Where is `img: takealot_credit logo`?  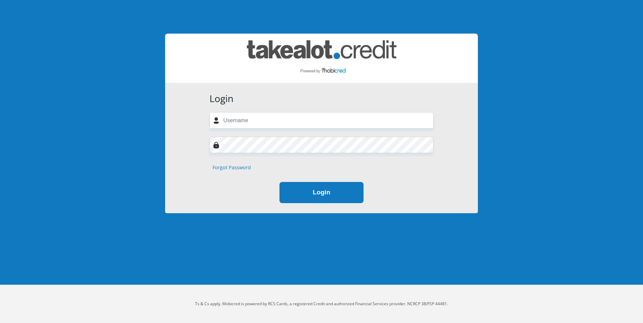 img: takealot_credit logo is located at coordinates (321, 58).